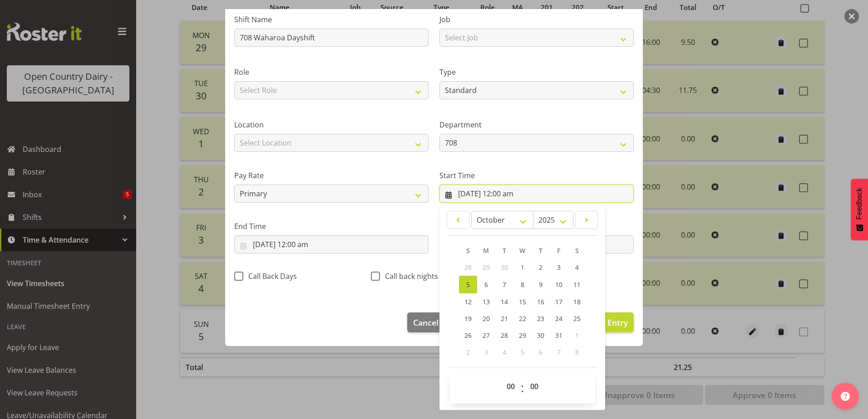 The height and width of the screenshot is (419, 868). Describe the element at coordinates (522, 267) in the screenshot. I see `a: 1` at that location.